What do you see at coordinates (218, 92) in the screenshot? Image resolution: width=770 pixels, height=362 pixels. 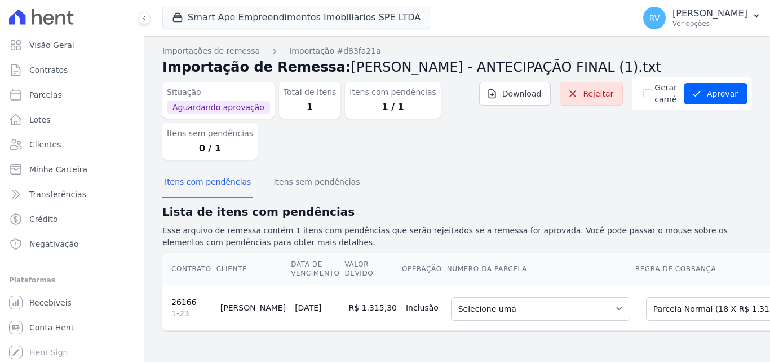 I see `dt: Situação` at bounding box center [218, 92].